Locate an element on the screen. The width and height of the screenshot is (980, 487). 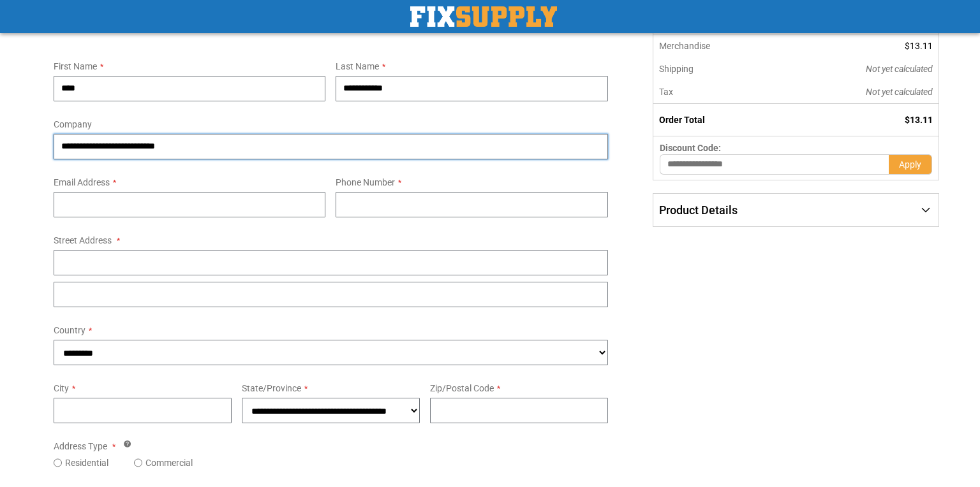
span: First Name is located at coordinates (75, 66).